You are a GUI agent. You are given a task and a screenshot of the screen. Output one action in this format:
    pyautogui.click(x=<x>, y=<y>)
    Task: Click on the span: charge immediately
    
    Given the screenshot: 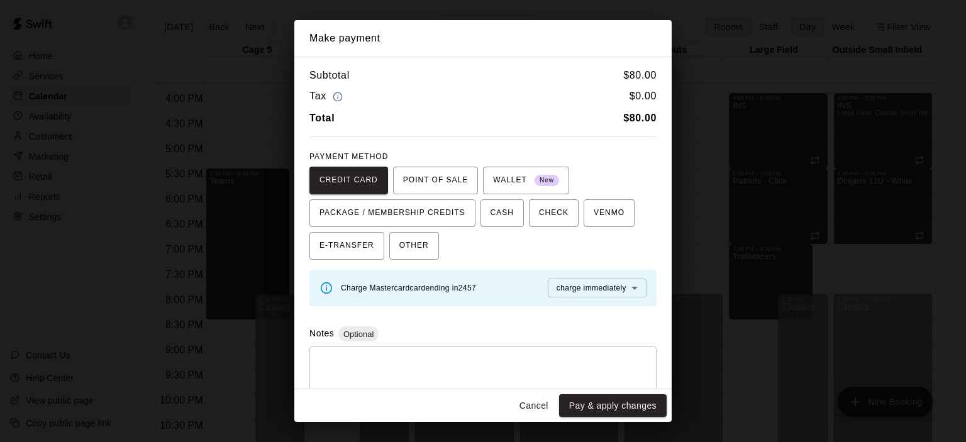 What is the action you would take?
    pyautogui.click(x=591, y=288)
    